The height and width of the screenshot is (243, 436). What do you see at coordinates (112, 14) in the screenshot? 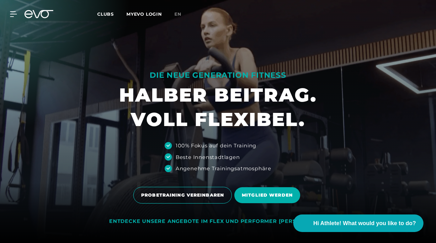
I see `a: Clubs` at bounding box center [112, 14].